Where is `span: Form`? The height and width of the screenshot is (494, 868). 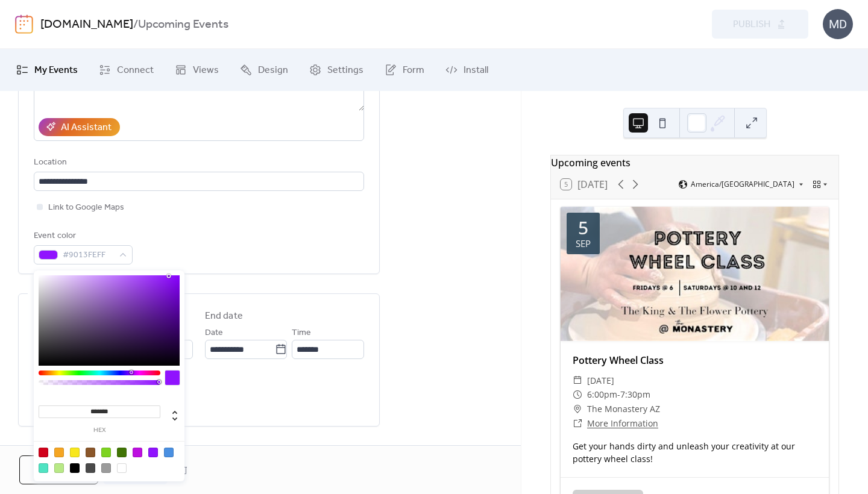
span: Form is located at coordinates (414, 71).